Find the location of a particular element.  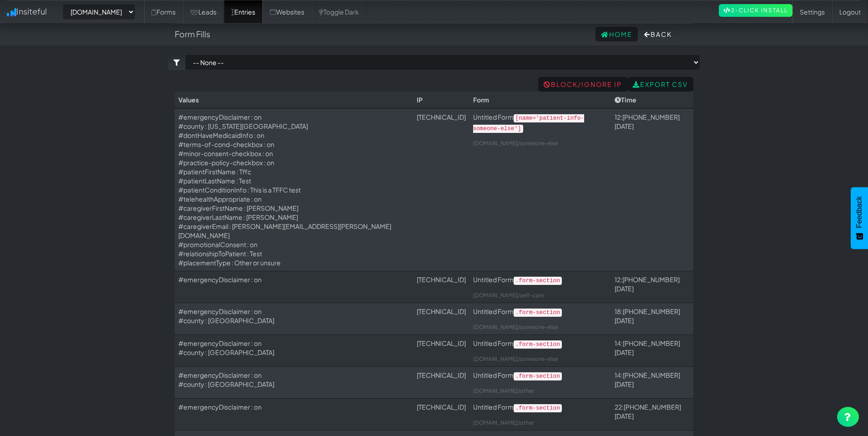

th: IP is located at coordinates (441, 99).